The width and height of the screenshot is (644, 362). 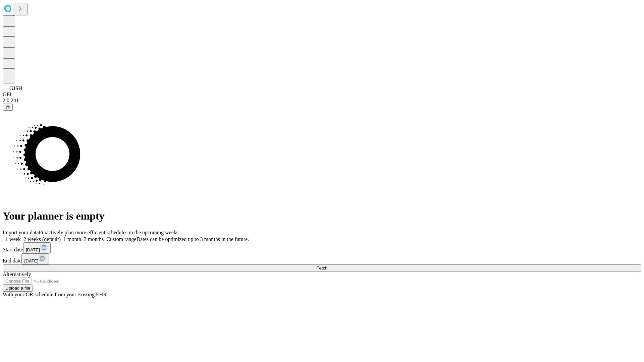 I want to click on span: Proactively plan more efficient schedules in the upcoming weeks., so click(x=110, y=233).